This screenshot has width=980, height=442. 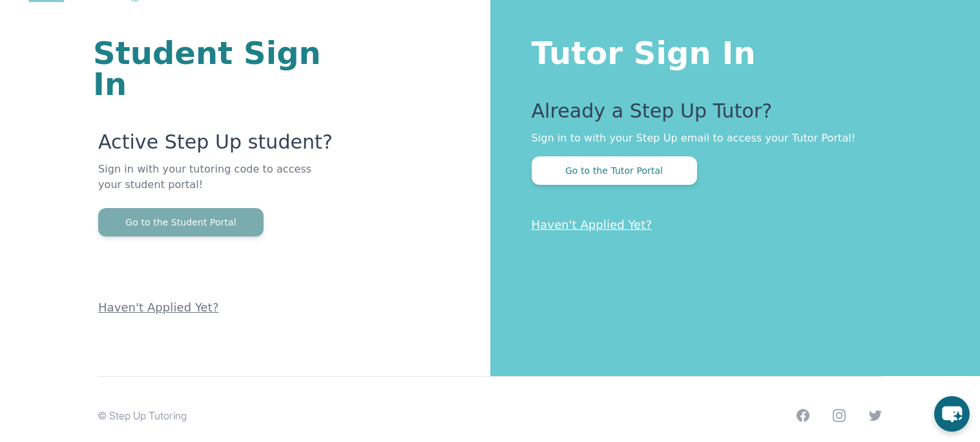 What do you see at coordinates (730, 51) in the screenshot?
I see `h1: Tutor Sign In` at bounding box center [730, 51].